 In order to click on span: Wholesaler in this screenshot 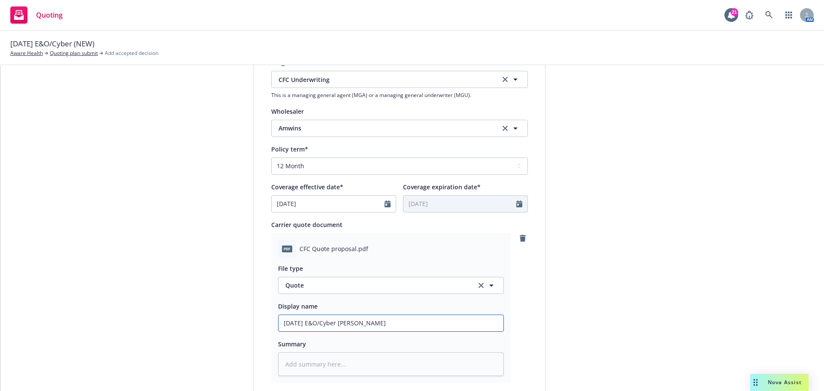, I will do `click(288, 111)`.